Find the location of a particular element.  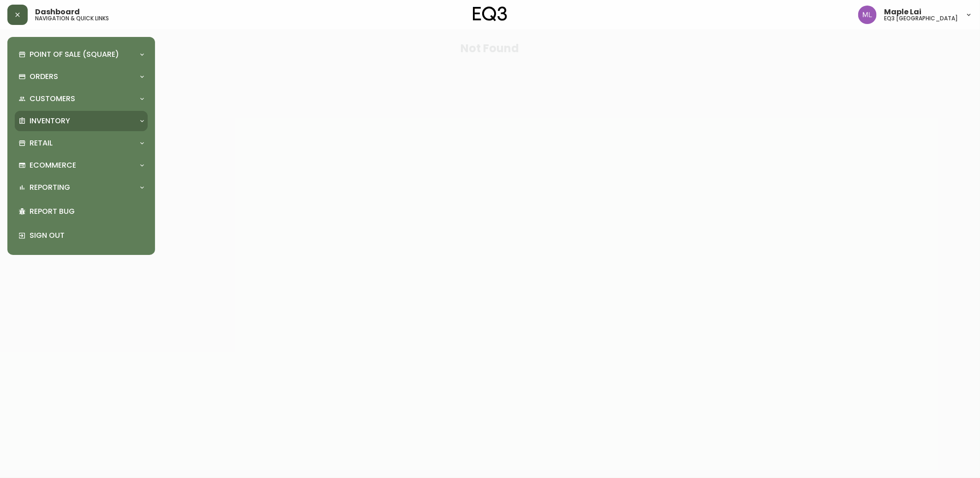

div: Inventory is located at coordinates (81, 121).